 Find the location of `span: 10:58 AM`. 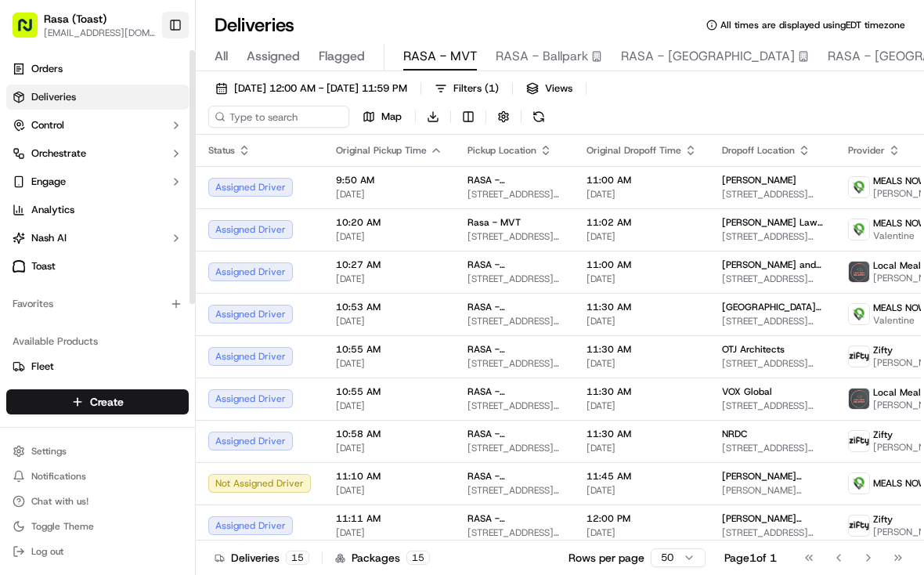

span: 10:58 AM is located at coordinates (389, 434).